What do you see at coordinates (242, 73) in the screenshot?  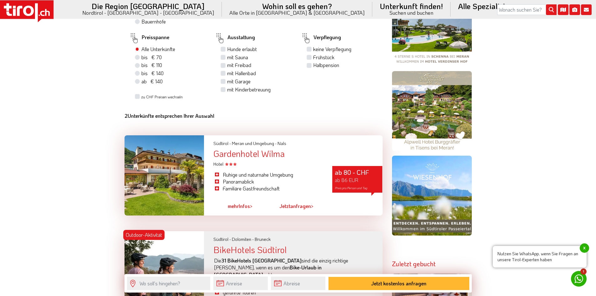 I see `label: mit Hallenbad` at bounding box center [242, 73].